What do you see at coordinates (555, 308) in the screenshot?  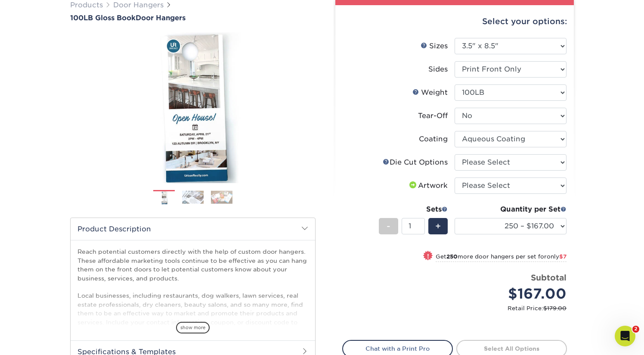 I see `span: $179.00` at bounding box center [555, 308].